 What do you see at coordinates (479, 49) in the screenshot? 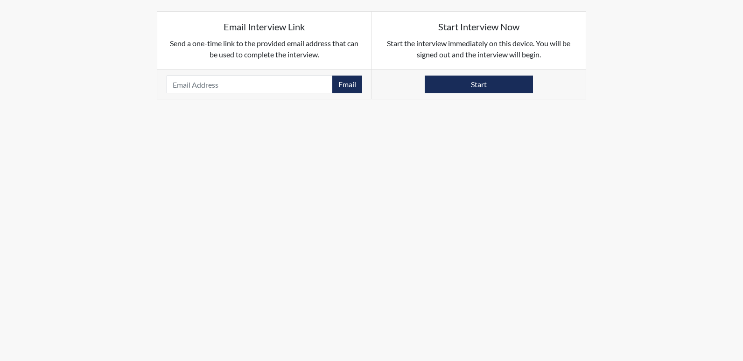
I see `p: Start the interview immediately on this device. You will be signed out and the interview will begin.` at bounding box center [479, 49].